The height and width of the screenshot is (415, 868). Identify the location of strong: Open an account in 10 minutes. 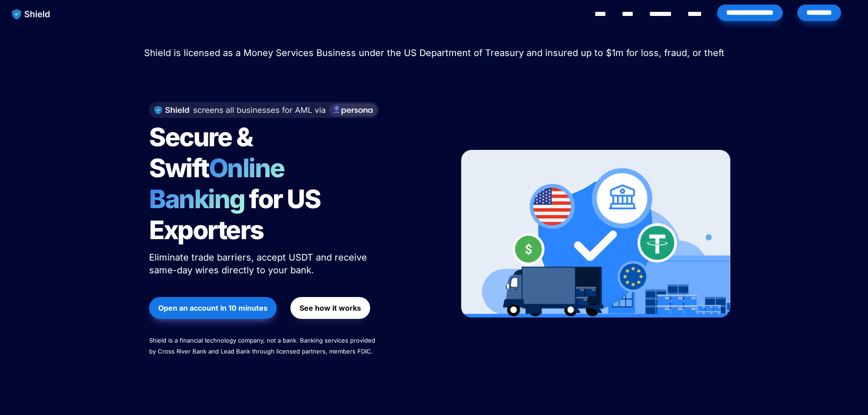
(213, 308).